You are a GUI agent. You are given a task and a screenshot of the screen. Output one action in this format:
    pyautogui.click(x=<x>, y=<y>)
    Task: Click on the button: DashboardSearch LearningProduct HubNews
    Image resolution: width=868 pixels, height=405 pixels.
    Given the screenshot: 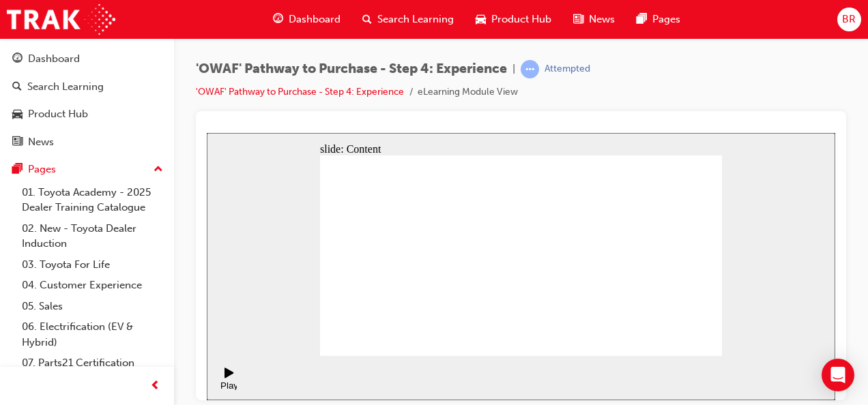 What is the action you would take?
    pyautogui.click(x=87, y=100)
    